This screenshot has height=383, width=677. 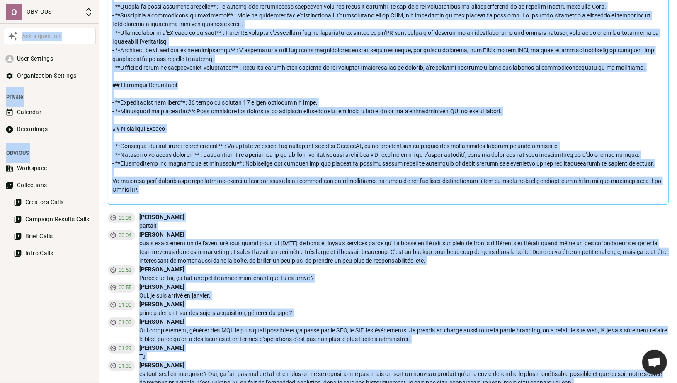 What do you see at coordinates (54, 253) in the screenshot?
I see `a: Intro Calls` at bounding box center [54, 253].